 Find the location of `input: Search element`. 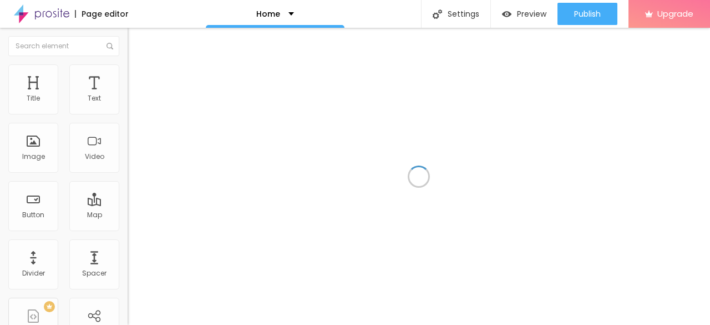

input: Search element is located at coordinates (64, 46).